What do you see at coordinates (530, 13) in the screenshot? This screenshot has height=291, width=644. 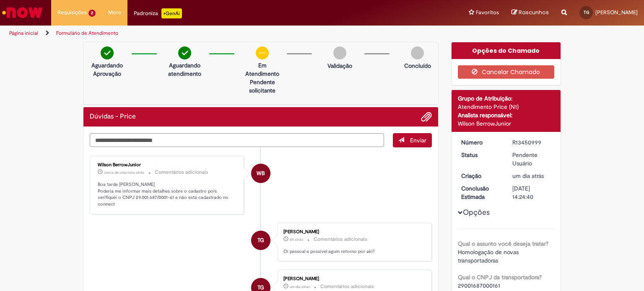 I see `a: Rascunhos` at bounding box center [530, 13].